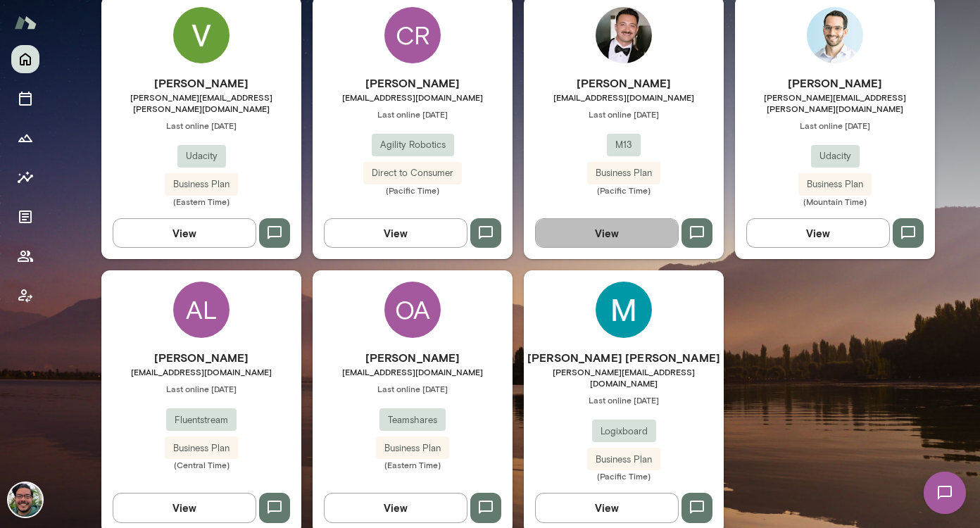 The height and width of the screenshot is (528, 980). What do you see at coordinates (413, 310) in the screenshot?
I see `div: OA` at bounding box center [413, 310].